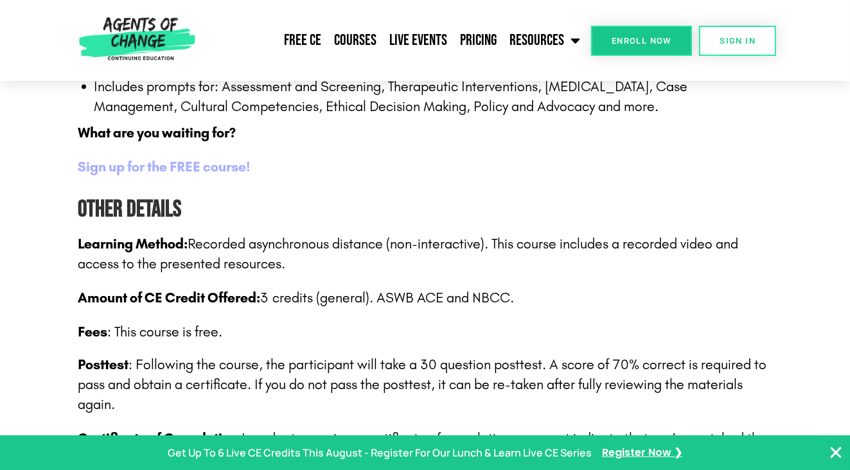 The image size is (850, 470). Describe the element at coordinates (737, 40) in the screenshot. I see `a: SIGN IN` at that location.